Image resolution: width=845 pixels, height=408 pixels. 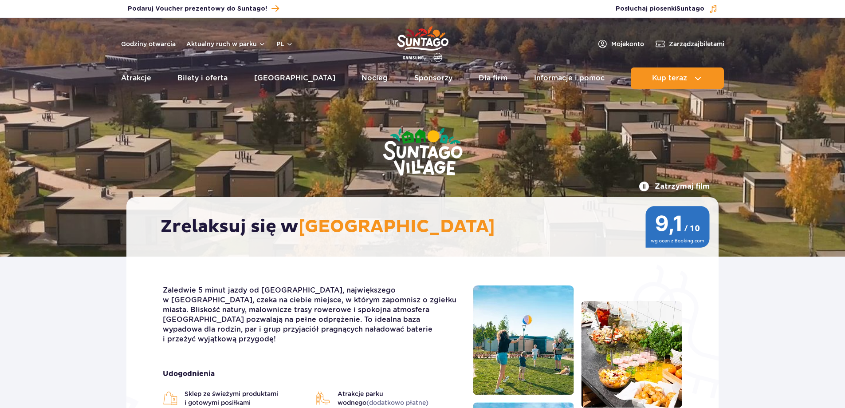 What do you see at coordinates (696, 44) in the screenshot?
I see `span: Zarządzaj biletami` at bounding box center [696, 44].